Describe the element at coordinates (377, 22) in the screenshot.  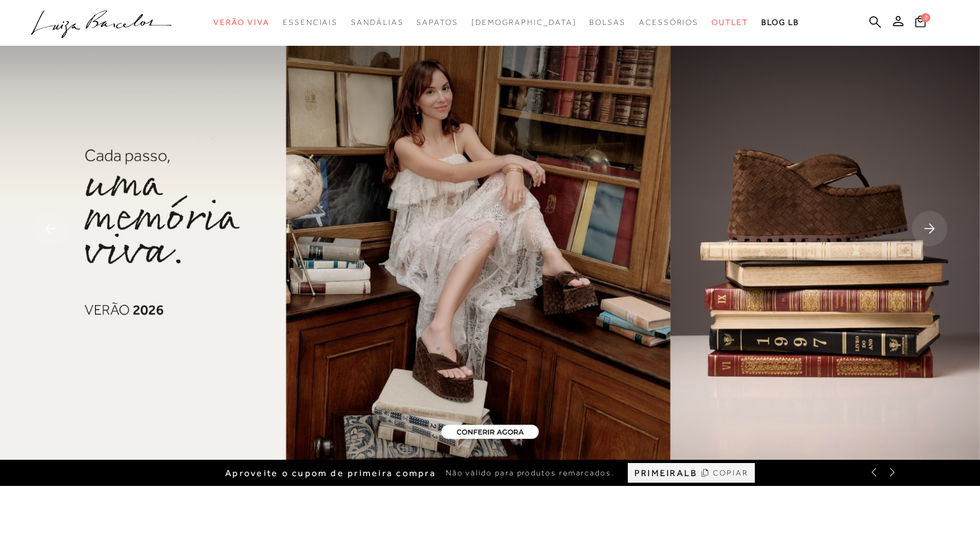
I see `span: Sandálias` at that location.